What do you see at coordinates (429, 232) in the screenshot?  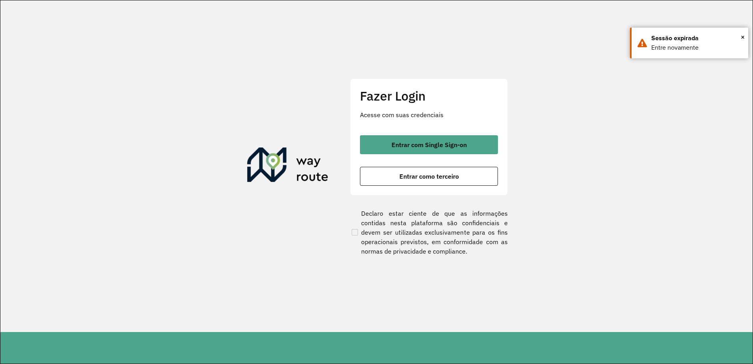 I see `label: Declaro estar ciente de que as informações contidas nesta plataforma são confidenciais e devem se...` at bounding box center [429, 232].